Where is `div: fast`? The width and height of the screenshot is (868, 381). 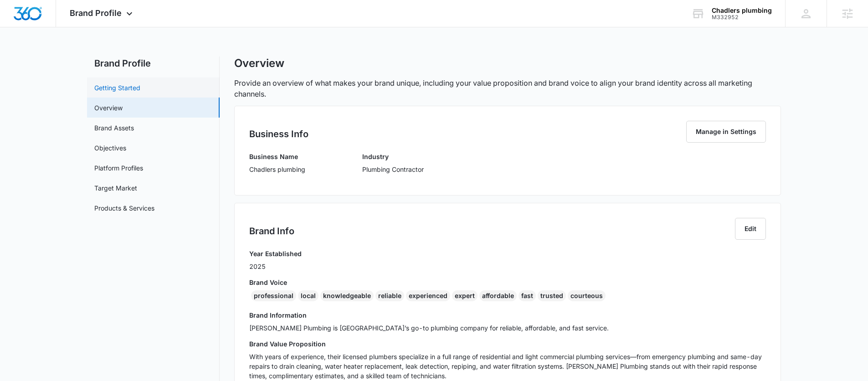 div: fast is located at coordinates (527, 296).